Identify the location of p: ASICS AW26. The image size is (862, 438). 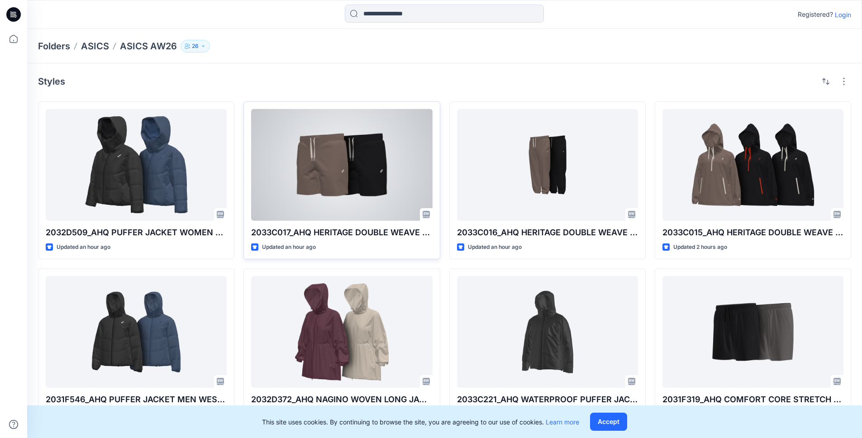
(148, 46).